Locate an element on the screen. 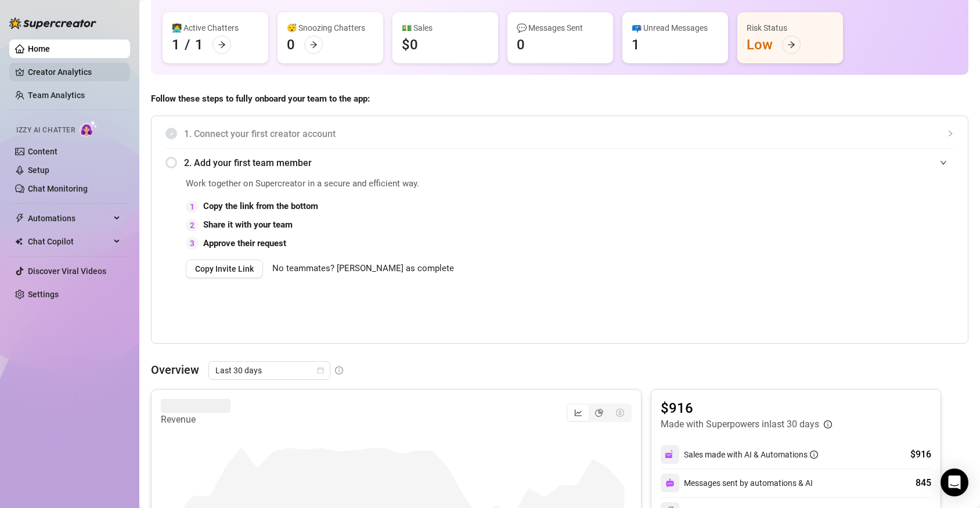  span: Last 30 days is located at coordinates (270, 371).